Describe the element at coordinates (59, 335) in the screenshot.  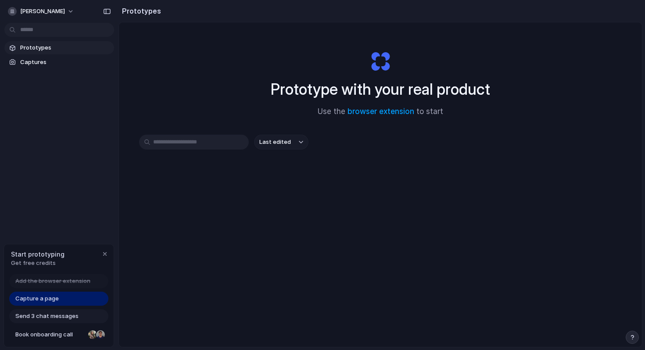
I see `a: Book onboarding call` at that location.